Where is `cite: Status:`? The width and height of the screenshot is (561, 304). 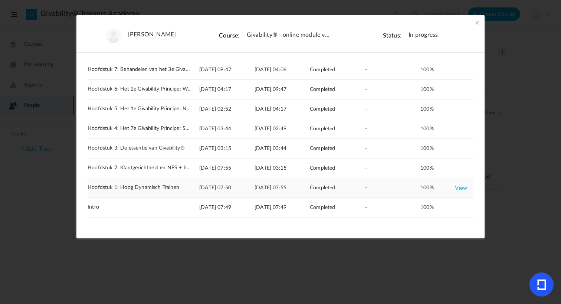
cite: Status: is located at coordinates (392, 36).